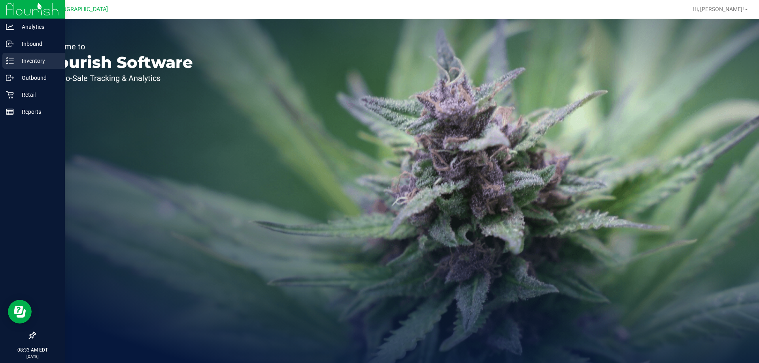 Image resolution: width=759 pixels, height=363 pixels. What do you see at coordinates (38, 112) in the screenshot?
I see `p: Reports` at bounding box center [38, 112].